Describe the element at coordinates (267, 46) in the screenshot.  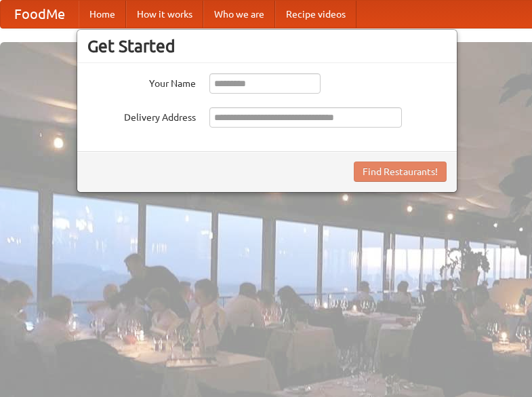
I see `h3: Get Started` at that location.